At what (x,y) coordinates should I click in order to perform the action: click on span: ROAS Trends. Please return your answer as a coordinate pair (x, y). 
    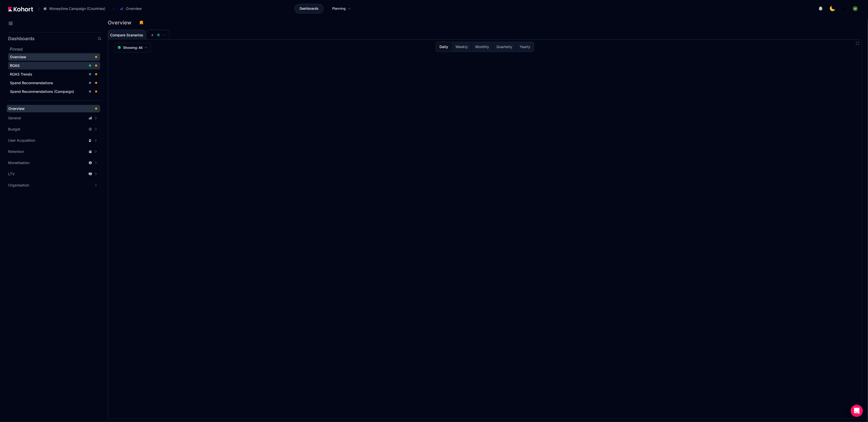
    Looking at the image, I should click on (21, 74).